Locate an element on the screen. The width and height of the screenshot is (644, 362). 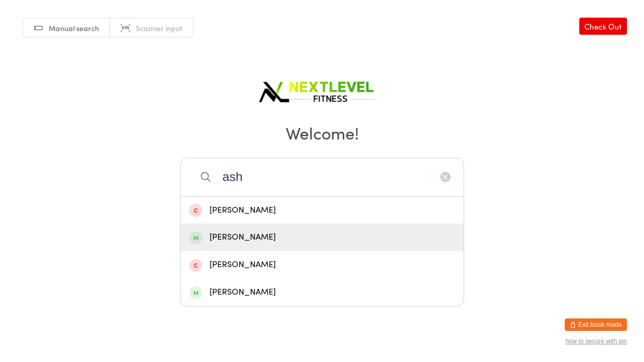
button: how to secure with pin is located at coordinates (596, 341).